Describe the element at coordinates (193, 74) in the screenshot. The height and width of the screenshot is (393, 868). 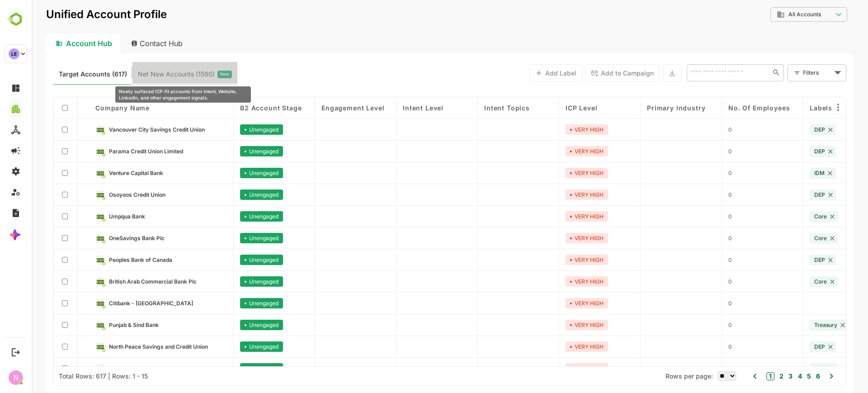
I see `span: New` at that location.